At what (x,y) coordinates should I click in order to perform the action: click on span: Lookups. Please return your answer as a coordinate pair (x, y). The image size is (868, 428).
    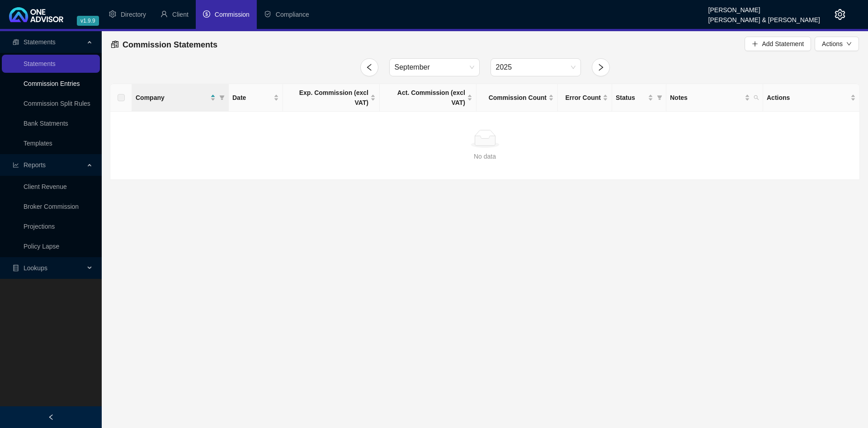
    Looking at the image, I should click on (35, 268).